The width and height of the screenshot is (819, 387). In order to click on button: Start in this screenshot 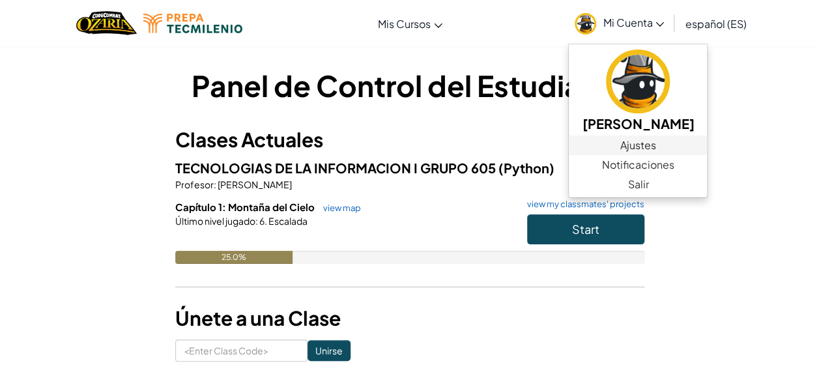, I will do `click(586, 229)`.